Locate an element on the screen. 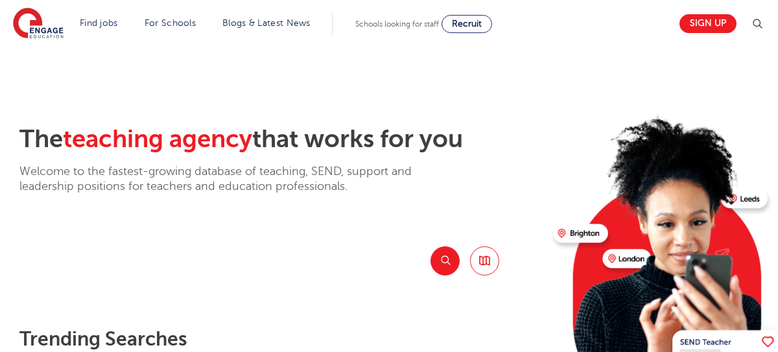  a: Blogs & Latest News is located at coordinates (267, 23).